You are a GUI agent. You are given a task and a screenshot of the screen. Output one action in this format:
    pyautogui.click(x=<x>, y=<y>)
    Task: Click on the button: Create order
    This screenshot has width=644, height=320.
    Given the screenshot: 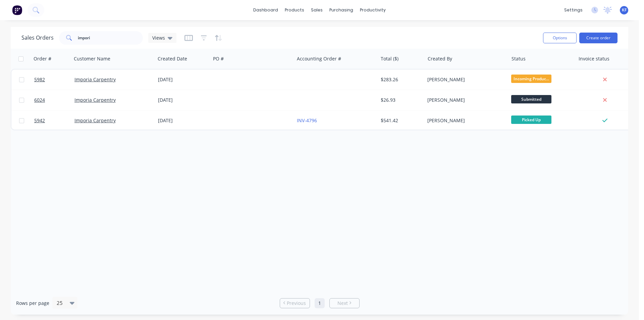 What is the action you would take?
    pyautogui.click(x=598, y=38)
    